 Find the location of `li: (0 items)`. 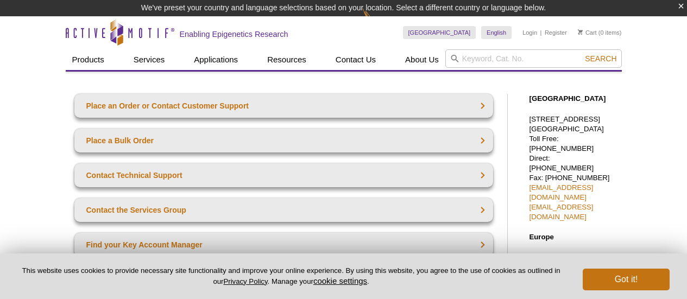

li: (0 items) is located at coordinates (599, 33).